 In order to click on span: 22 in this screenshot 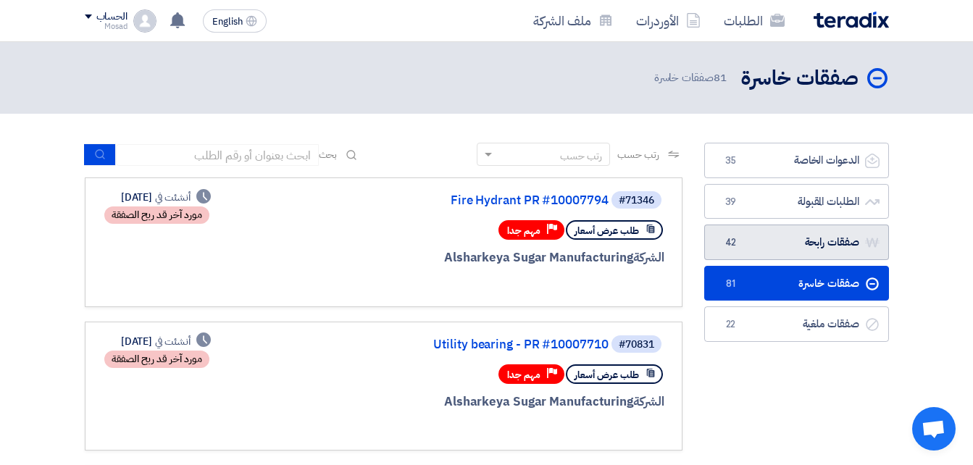, I will do `click(731, 325)`.